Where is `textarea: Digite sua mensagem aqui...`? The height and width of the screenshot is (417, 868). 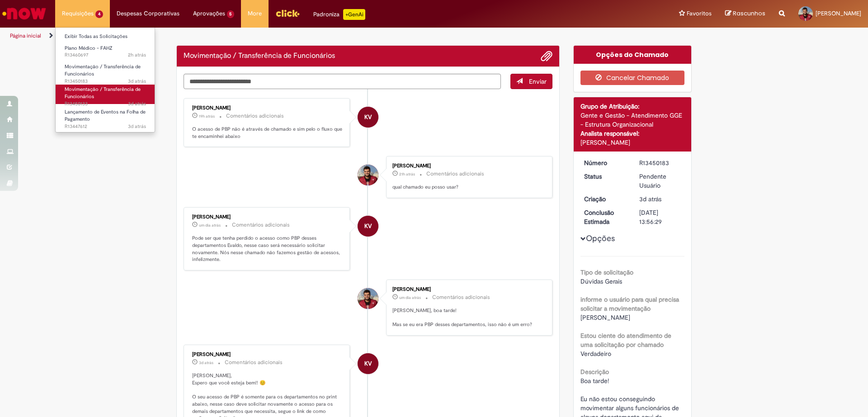 textarea: Digite sua mensagem aqui... is located at coordinates (342, 82).